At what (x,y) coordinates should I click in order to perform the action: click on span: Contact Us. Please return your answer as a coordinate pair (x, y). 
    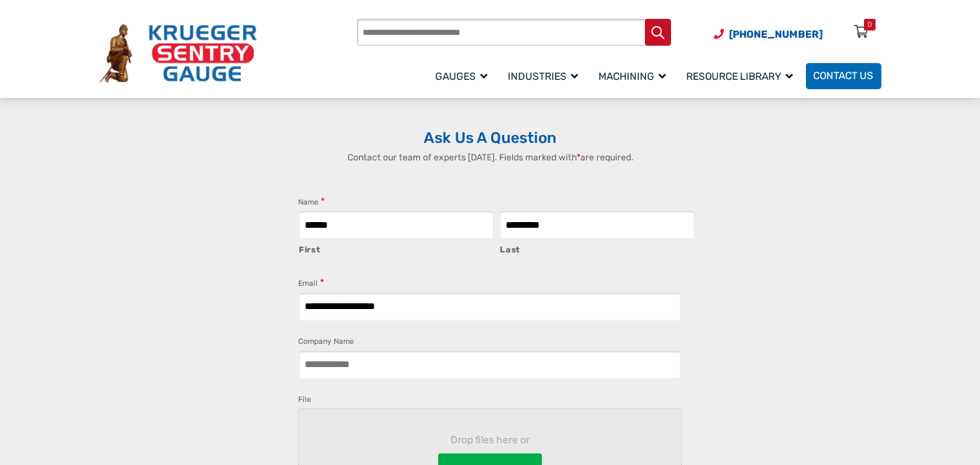
    Looking at the image, I should click on (843, 76).